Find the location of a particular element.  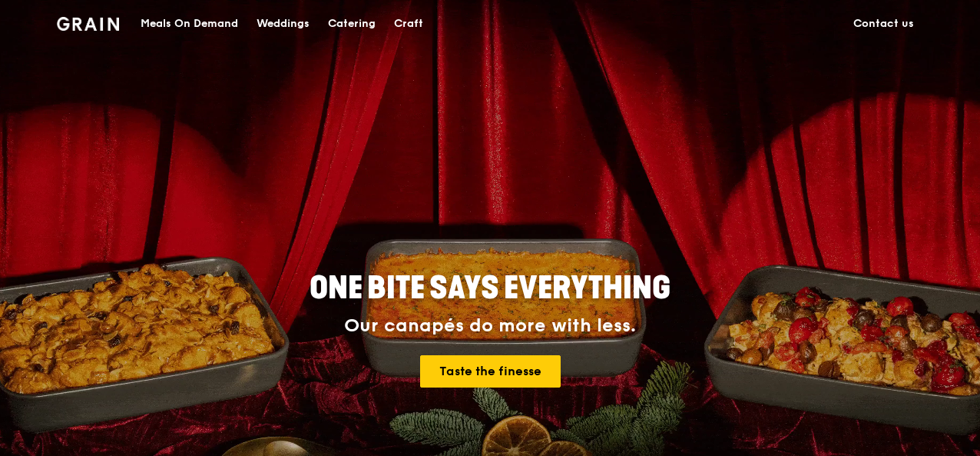

a: Craft is located at coordinates (409, 24).